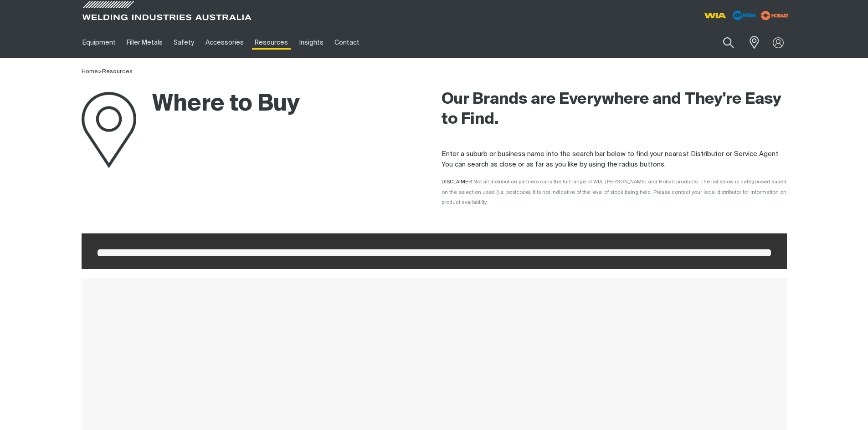 The width and height of the screenshot is (868, 430). What do you see at coordinates (224, 42) in the screenshot?
I see `a: Accessories` at bounding box center [224, 42].